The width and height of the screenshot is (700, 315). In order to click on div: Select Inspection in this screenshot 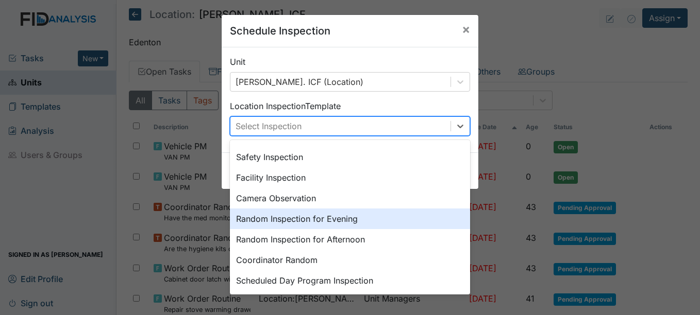, I will do `click(268, 126)`.